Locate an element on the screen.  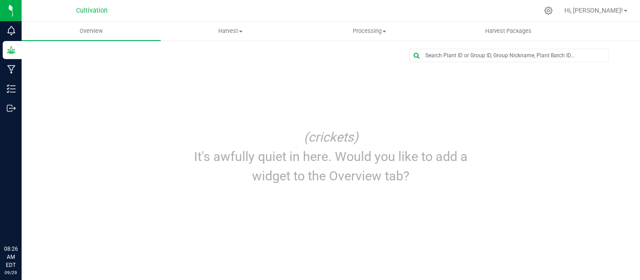
inline-svg: Manufacturing is located at coordinates (11, 69).